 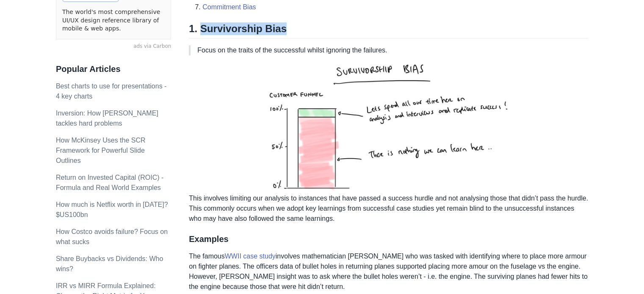 What do you see at coordinates (113, 20) in the screenshot?
I see `a: The world's most comprehensive UI/UX design reference library of mobile & web apps.` at bounding box center [113, 20].